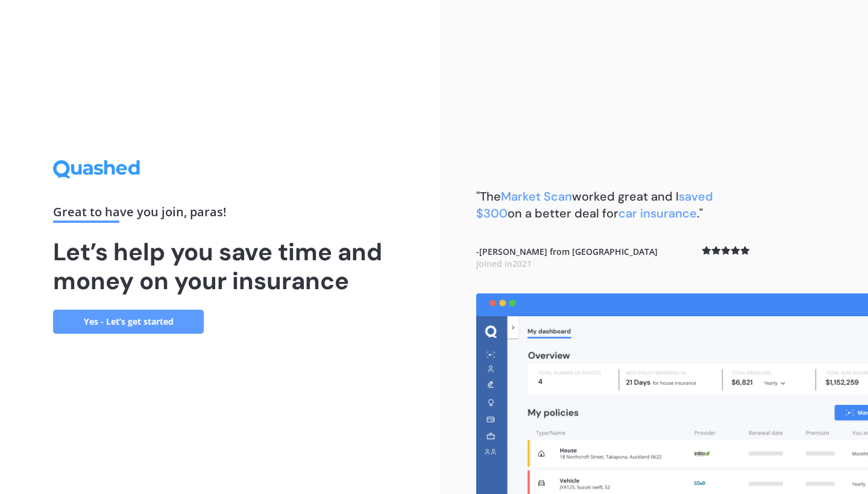  I want to click on h1: Let’s help you save time and money on your insurance, so click(221, 266).